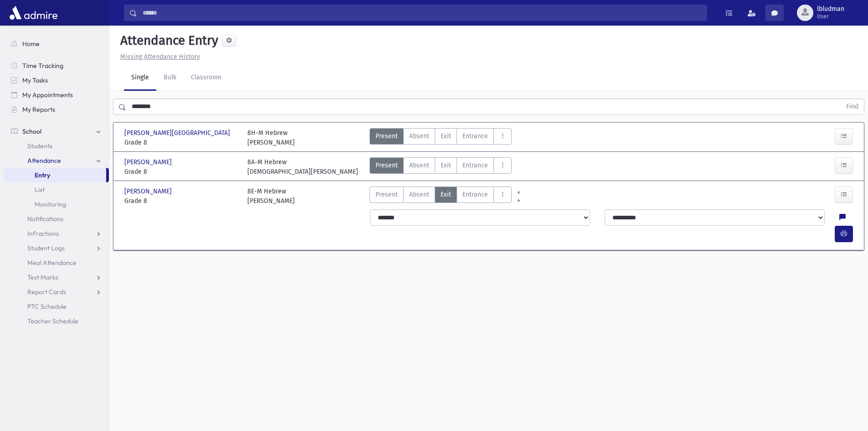  Describe the element at coordinates (56, 278) in the screenshot. I see `a: Test Marks` at that location.